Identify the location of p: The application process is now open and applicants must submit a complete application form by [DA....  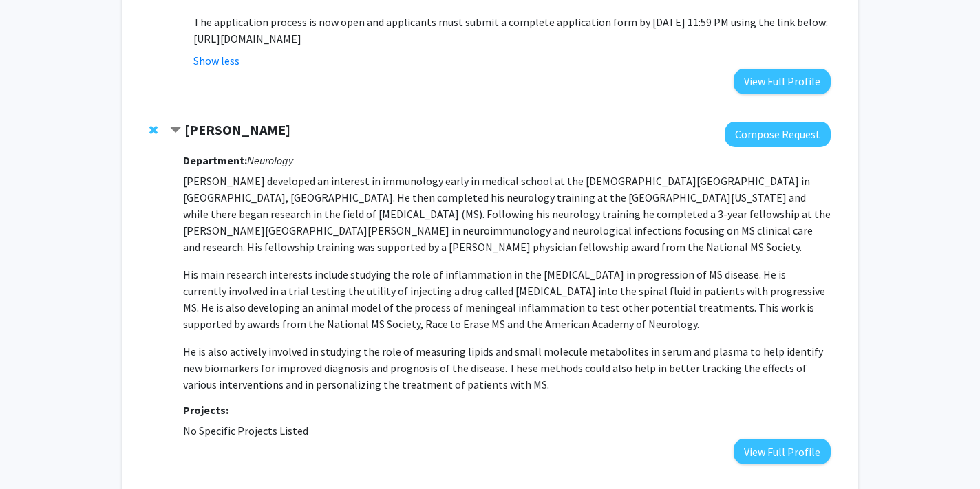
(512, 22).